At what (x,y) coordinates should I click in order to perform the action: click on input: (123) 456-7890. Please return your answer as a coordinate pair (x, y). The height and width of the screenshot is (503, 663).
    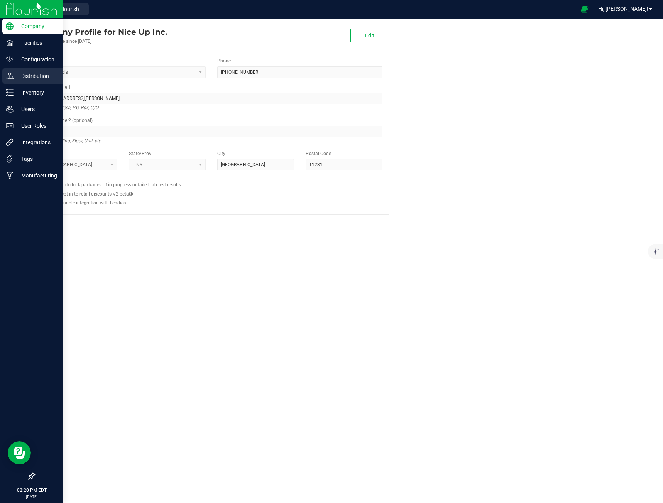
    Looking at the image, I should click on (300, 72).